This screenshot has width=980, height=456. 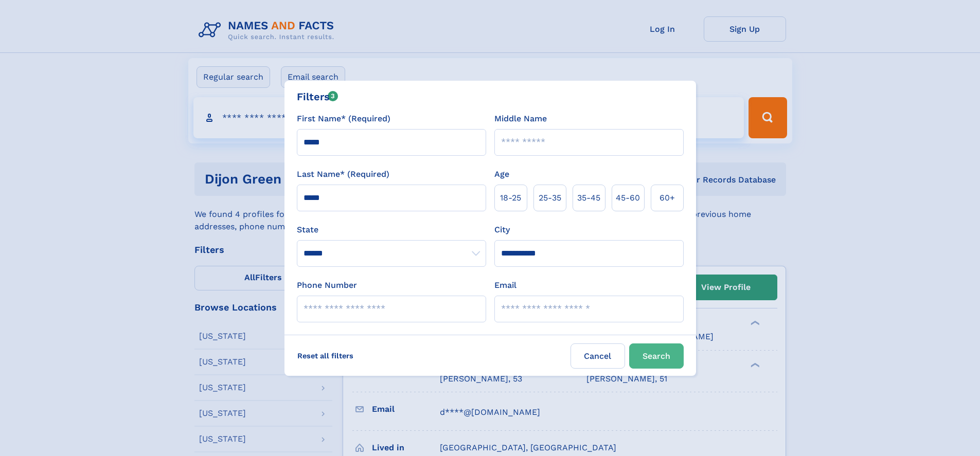 I want to click on span: 60+, so click(x=667, y=198).